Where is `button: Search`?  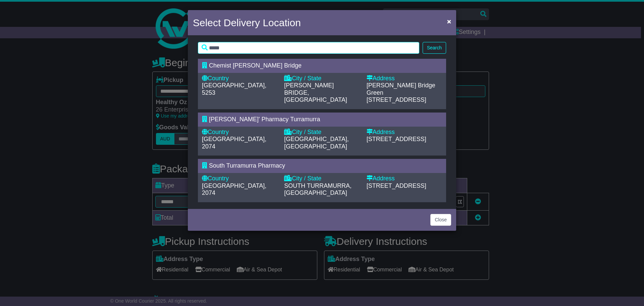 button: Search is located at coordinates (434, 47).